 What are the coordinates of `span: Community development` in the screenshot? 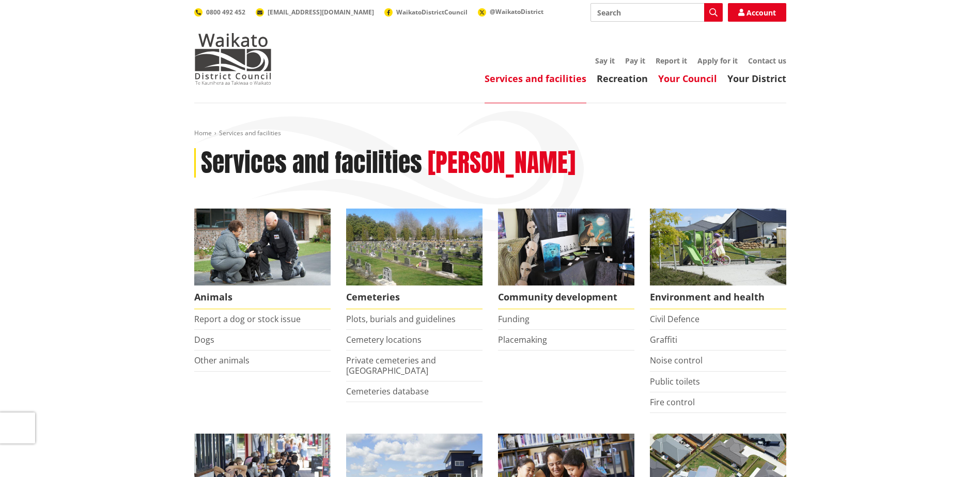 It's located at (566, 297).